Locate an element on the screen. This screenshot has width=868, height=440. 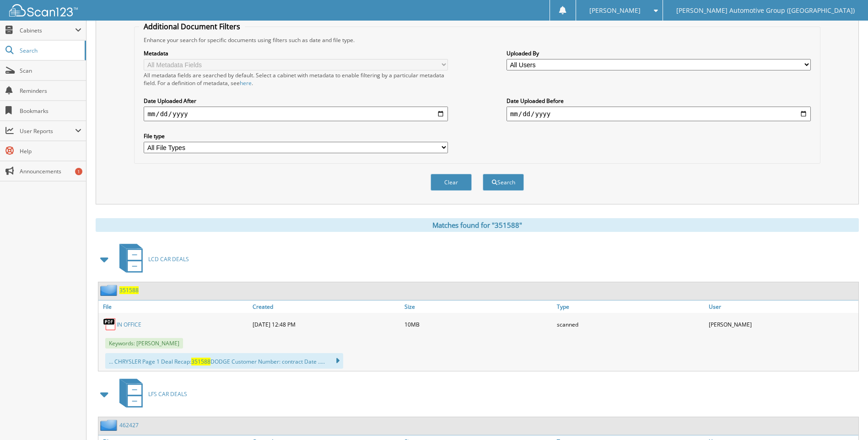
legend: Additional Document Filters is located at coordinates (191, 26).